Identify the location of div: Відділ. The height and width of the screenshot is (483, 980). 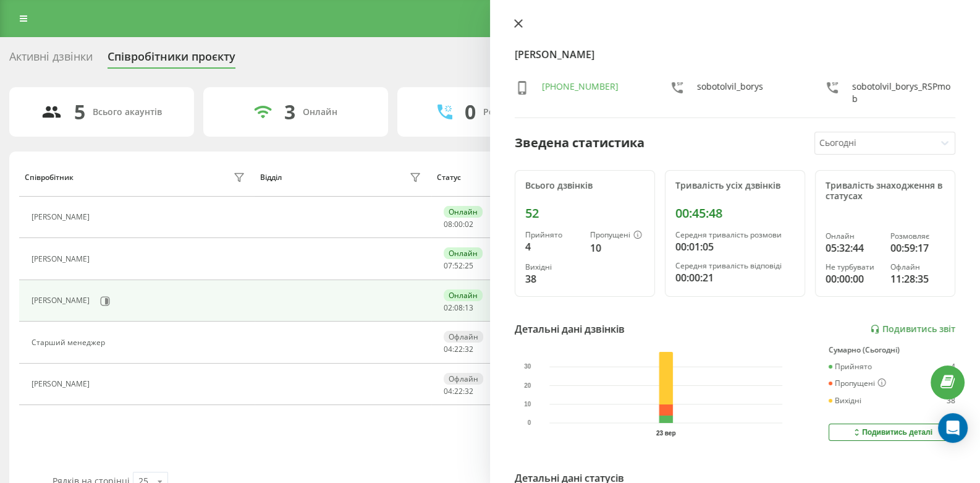
(270, 178).